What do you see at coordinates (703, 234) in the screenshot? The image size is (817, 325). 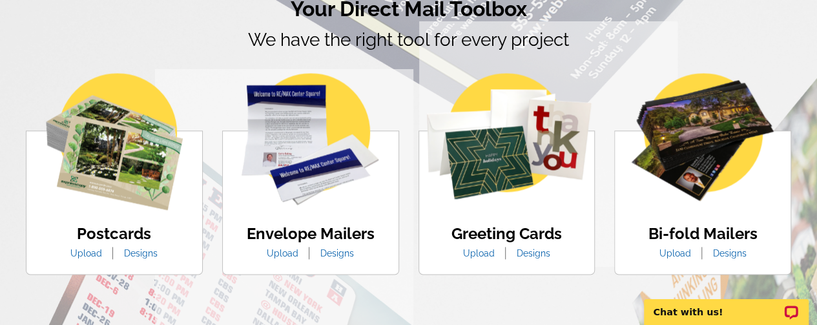 I see `h4: Bi-fold Mailers` at bounding box center [703, 234].